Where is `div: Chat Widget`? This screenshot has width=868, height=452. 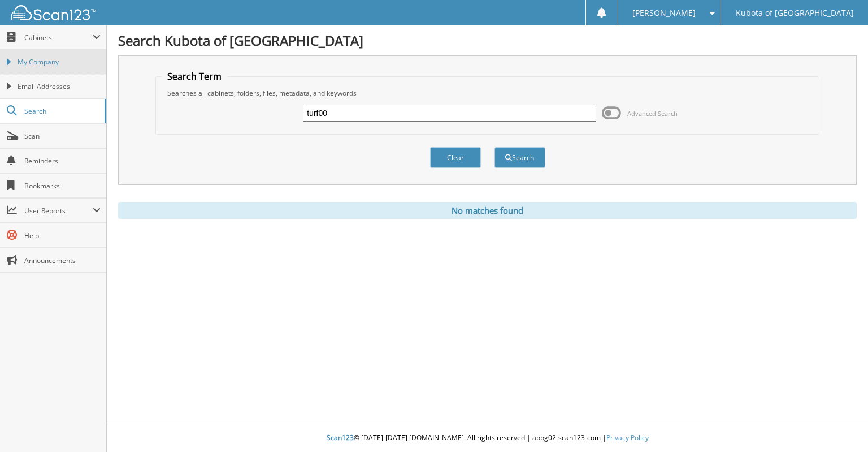 div: Chat Widget is located at coordinates (840, 424).